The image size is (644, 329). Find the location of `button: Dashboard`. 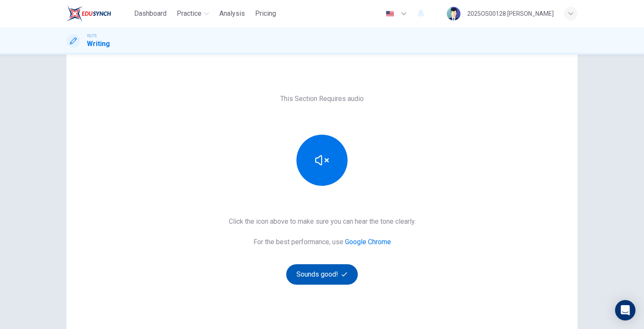

button: Dashboard is located at coordinates (151, 14).